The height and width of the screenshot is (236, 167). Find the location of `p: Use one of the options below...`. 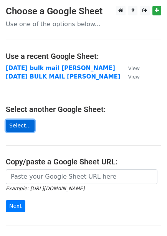

p: Use one of the options below... is located at coordinates (83, 24).